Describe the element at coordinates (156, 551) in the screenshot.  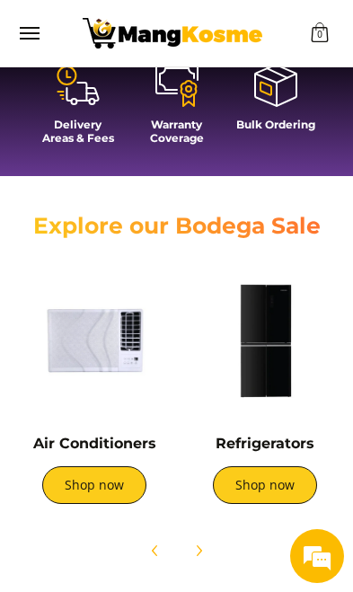
I see `button: Previous` at that location.